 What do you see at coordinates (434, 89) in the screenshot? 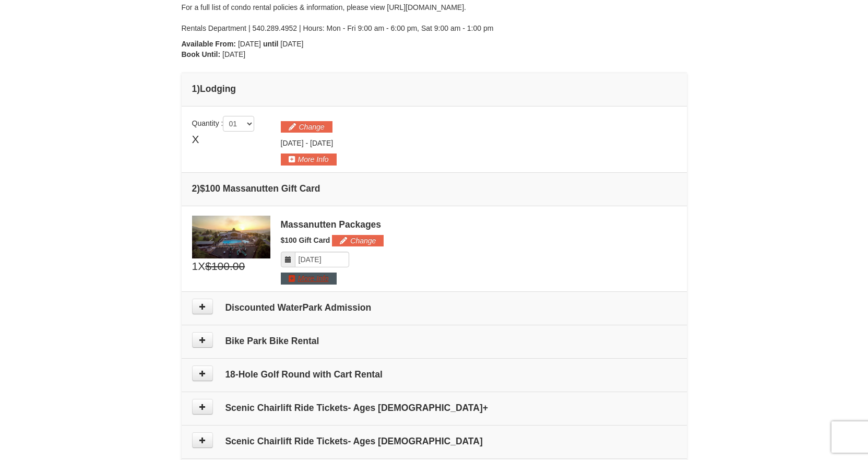
I see `h4: 1 Lodging` at bounding box center [434, 89].